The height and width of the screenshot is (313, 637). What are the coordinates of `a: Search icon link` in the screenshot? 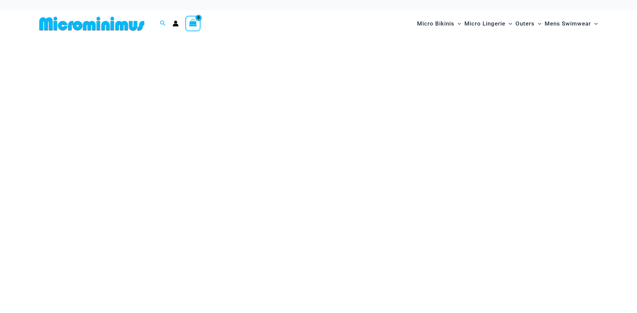 It's located at (163, 24).